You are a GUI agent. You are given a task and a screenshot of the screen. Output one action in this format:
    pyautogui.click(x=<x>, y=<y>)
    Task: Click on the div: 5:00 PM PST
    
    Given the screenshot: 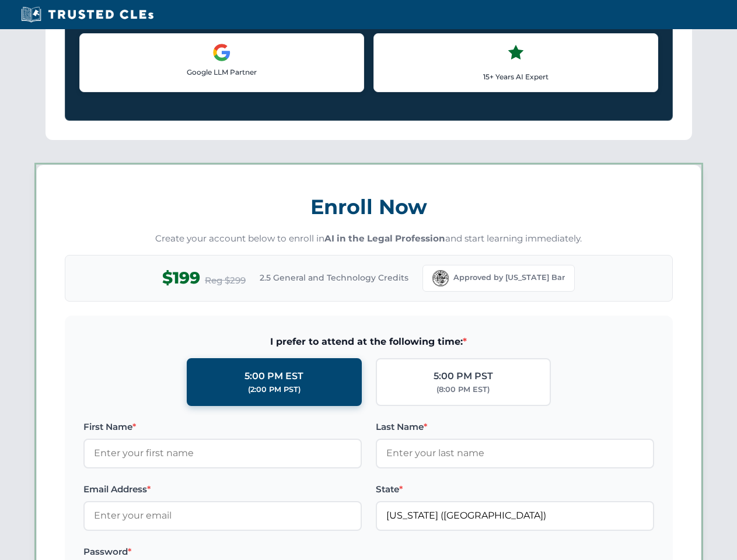 What is the action you would take?
    pyautogui.click(x=463, y=376)
    